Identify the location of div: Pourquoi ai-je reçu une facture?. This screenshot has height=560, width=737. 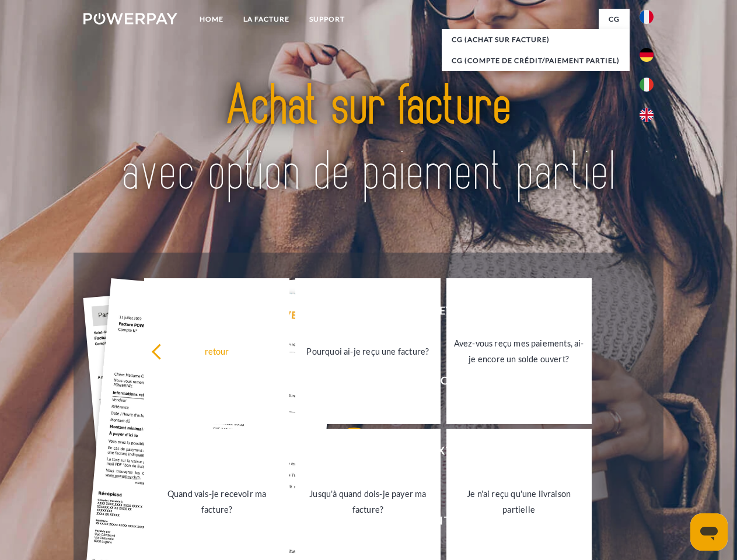
(367, 350).